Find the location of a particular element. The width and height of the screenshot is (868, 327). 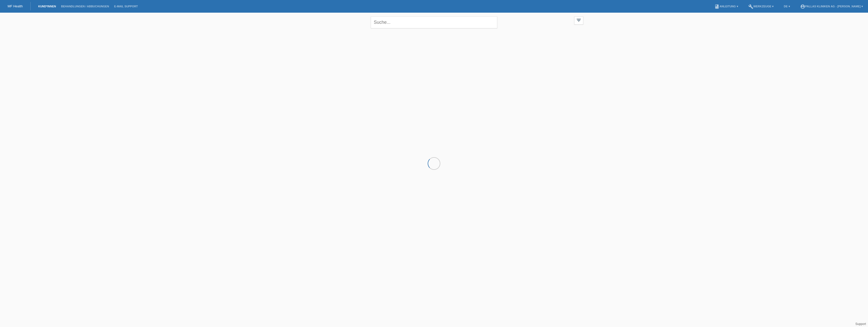

i: build is located at coordinates (751, 7).